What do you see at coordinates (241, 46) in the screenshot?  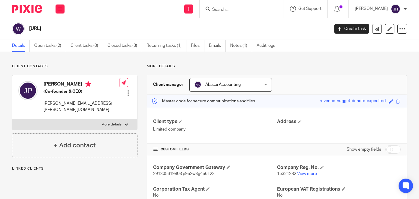 I see `a: Notes (1)` at bounding box center [241, 46].